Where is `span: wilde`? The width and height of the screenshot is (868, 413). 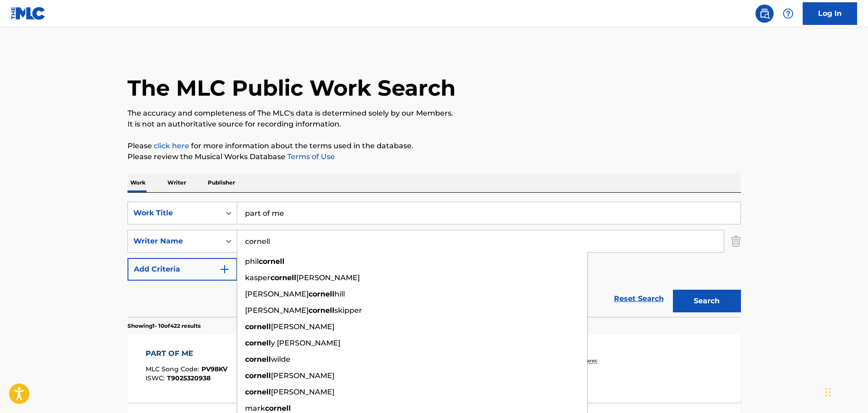
span: wilde is located at coordinates (281, 359).